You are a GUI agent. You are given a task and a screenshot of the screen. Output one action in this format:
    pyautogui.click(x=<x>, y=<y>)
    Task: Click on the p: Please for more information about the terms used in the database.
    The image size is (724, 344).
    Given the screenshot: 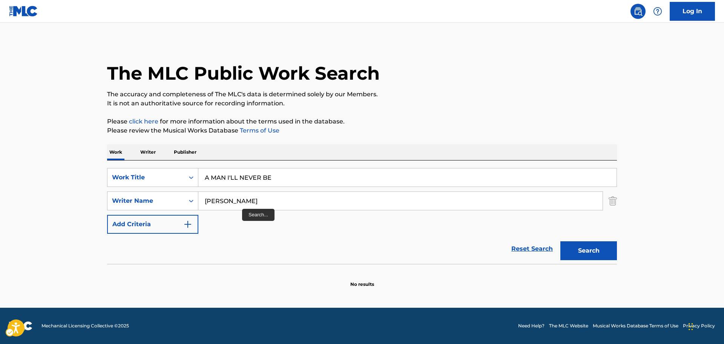 What is the action you would take?
    pyautogui.click(x=362, y=121)
    